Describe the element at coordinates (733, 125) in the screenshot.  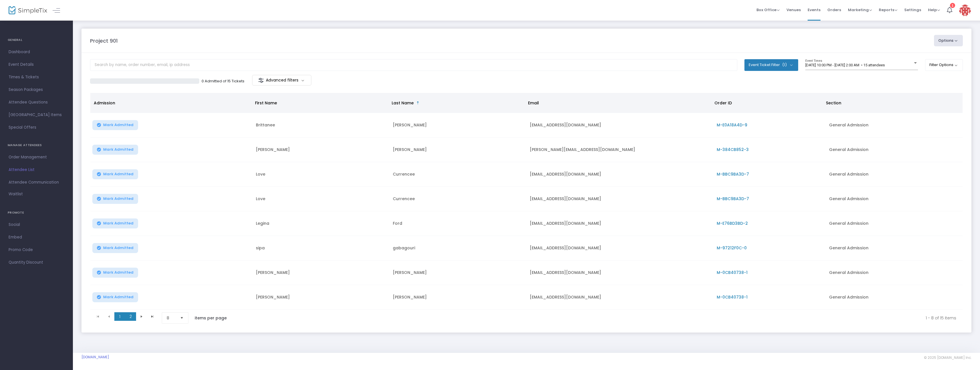
I see `span: M-E0A18A4D-9` at that location.